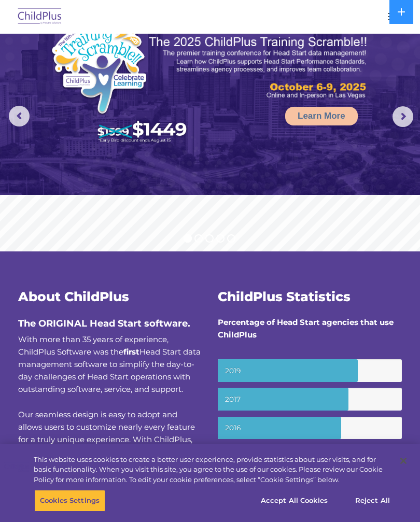  I want to click on b: first, so click(131, 351).